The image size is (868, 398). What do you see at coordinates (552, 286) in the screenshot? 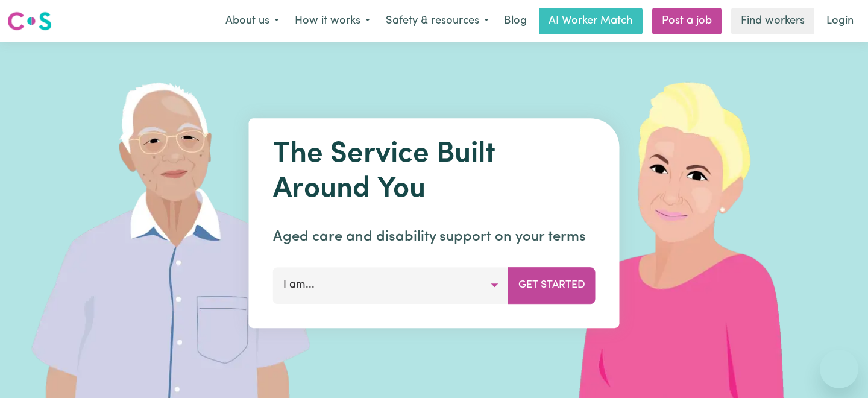
I see `button: Get Started` at bounding box center [552, 286].